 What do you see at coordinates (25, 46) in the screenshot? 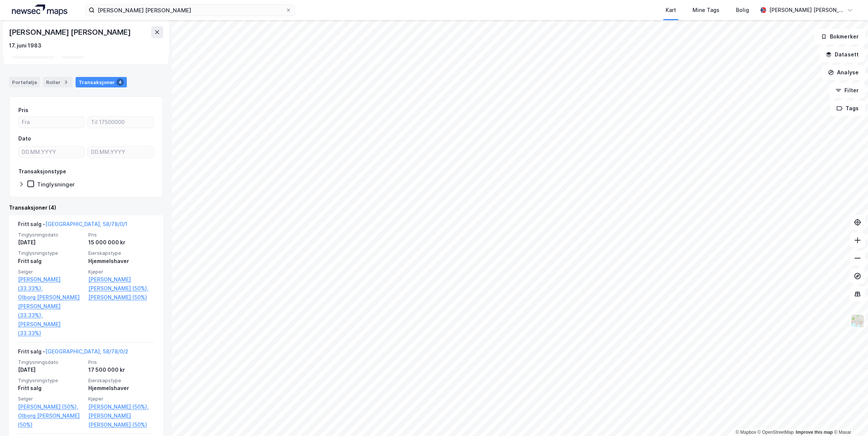
I see `div: 17. juni 1983` at bounding box center [25, 46].